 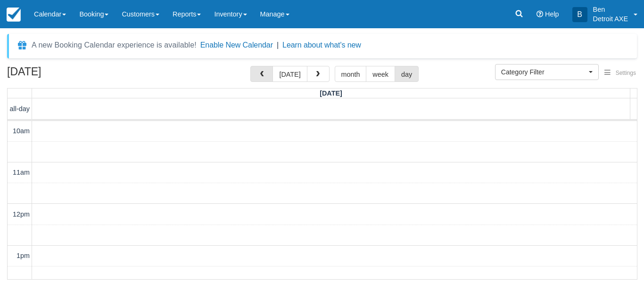 What do you see at coordinates (21, 215) in the screenshot?
I see `span: 12pm` at bounding box center [21, 215].